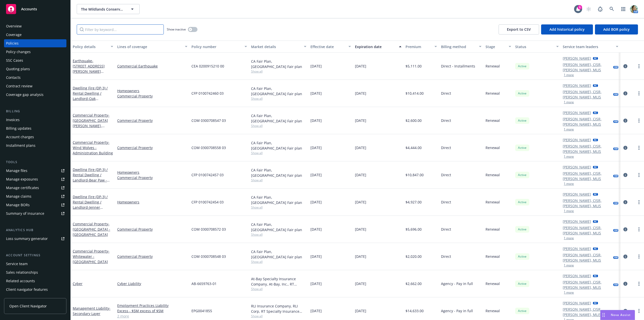 The image size is (644, 320). I want to click on a: Client navigator features, so click(35, 289).